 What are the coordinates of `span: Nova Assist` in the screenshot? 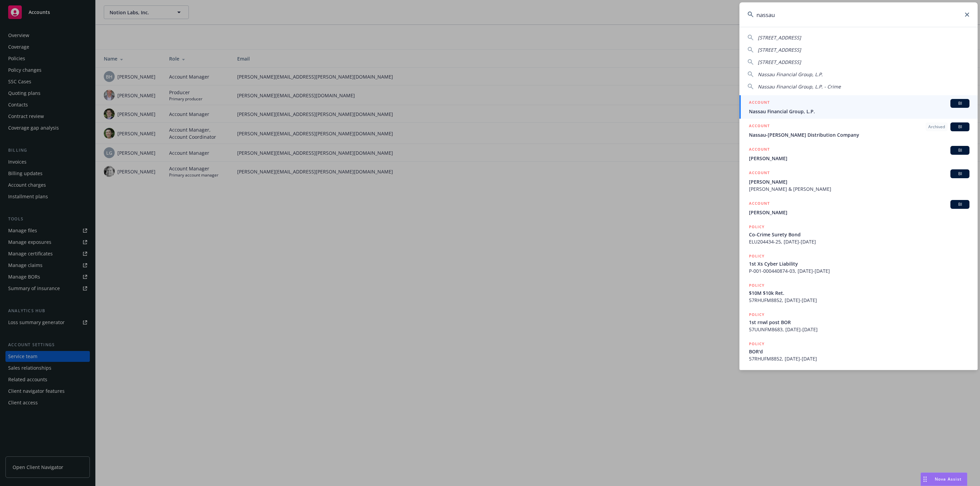 It's located at (948, 479).